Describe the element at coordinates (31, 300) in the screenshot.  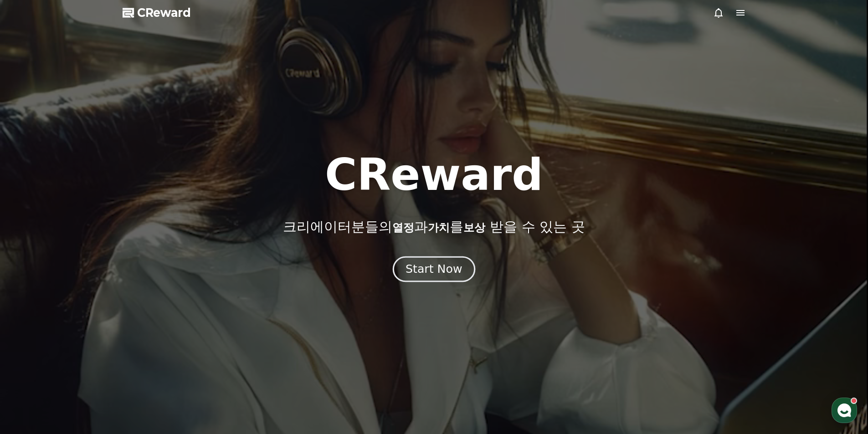
I see `a: 홈` at that location.